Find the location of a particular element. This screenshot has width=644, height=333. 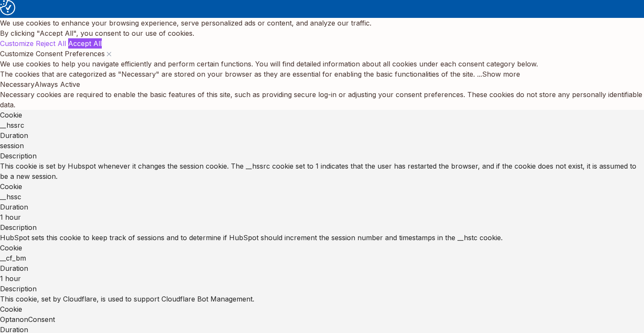

button: Reject All is located at coordinates (50, 44).